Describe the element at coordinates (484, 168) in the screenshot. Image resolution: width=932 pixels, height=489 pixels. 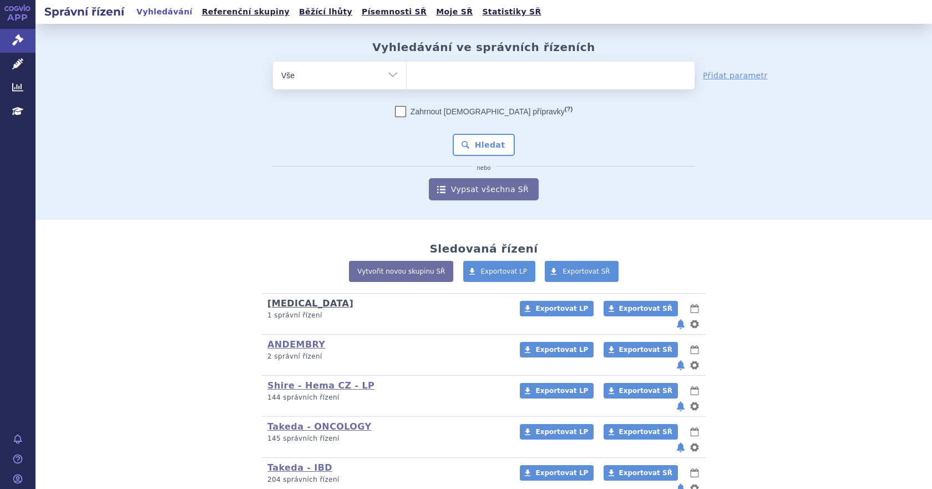
I see `i: nebo` at that location.